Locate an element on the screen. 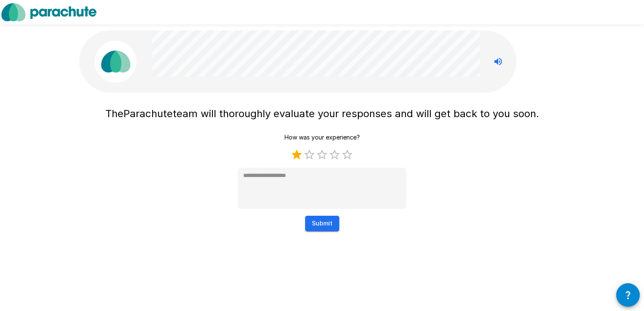  span: The is located at coordinates (114, 113).